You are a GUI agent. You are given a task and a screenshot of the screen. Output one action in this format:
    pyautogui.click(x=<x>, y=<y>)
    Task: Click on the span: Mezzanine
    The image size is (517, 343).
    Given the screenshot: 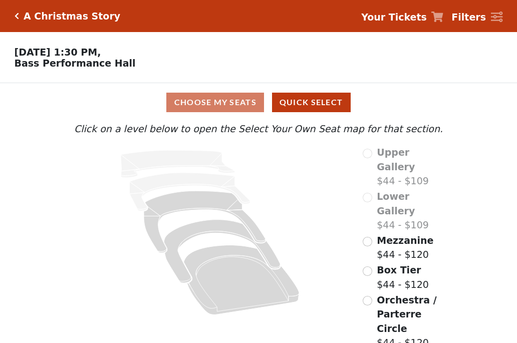 What is the action you would take?
    pyautogui.click(x=405, y=241)
    